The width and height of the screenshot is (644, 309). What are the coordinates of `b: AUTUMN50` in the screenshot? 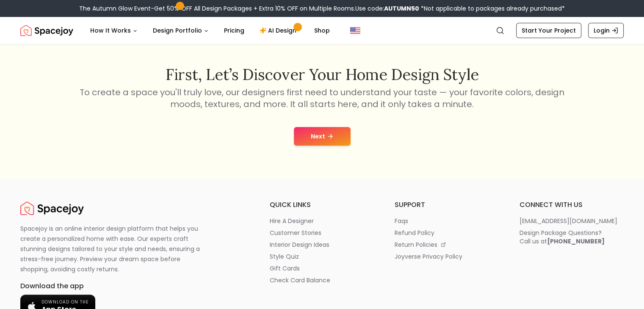 It's located at (401, 9).